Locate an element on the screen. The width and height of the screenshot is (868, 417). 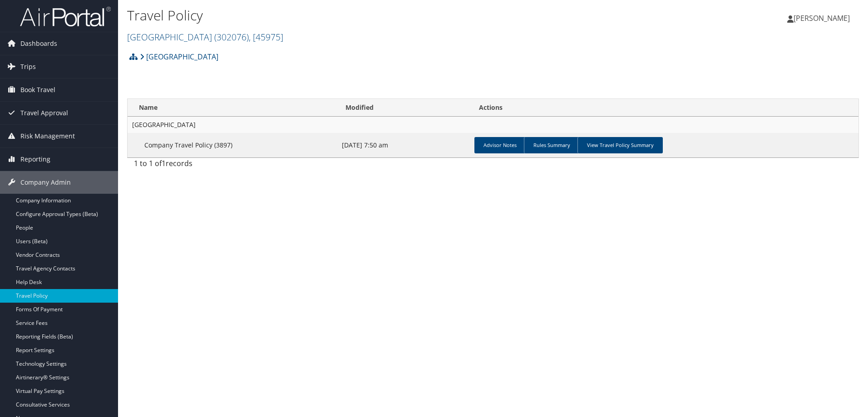
th: Modified: activate to sort column ascending is located at coordinates (404, 108).